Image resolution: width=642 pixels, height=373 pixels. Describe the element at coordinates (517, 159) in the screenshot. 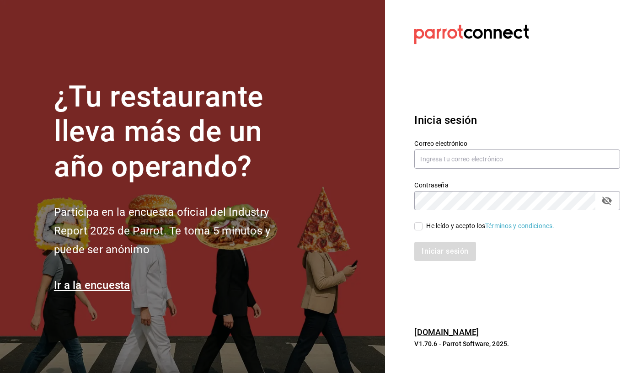

I see `input: Ingresa tu correo electrónico` at that location.